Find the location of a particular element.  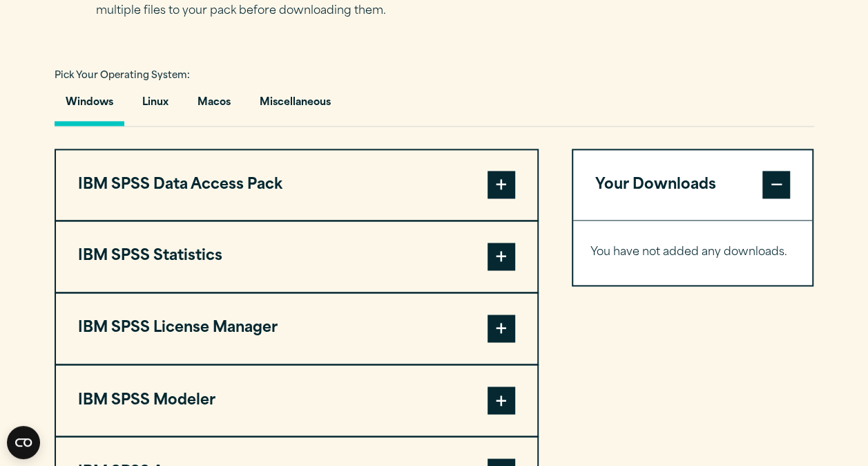

button: IBM SPSS Modeler is located at coordinates (296, 400).